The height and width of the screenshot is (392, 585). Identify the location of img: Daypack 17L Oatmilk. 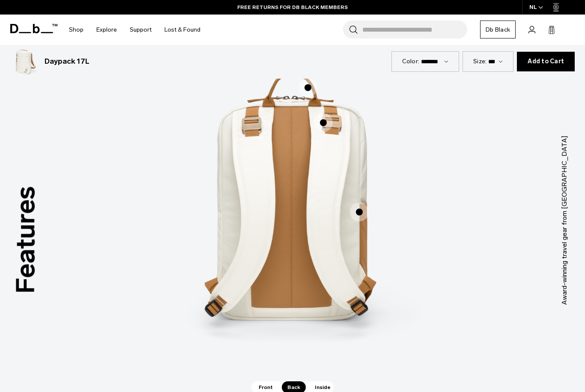
(24, 61).